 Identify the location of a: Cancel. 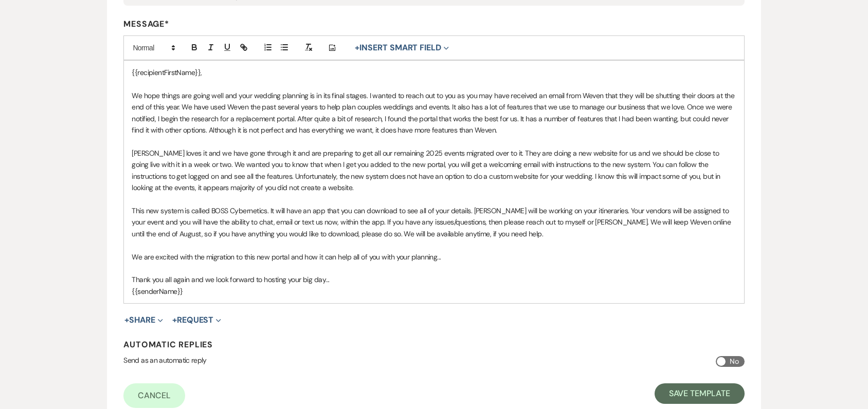
(155, 395).